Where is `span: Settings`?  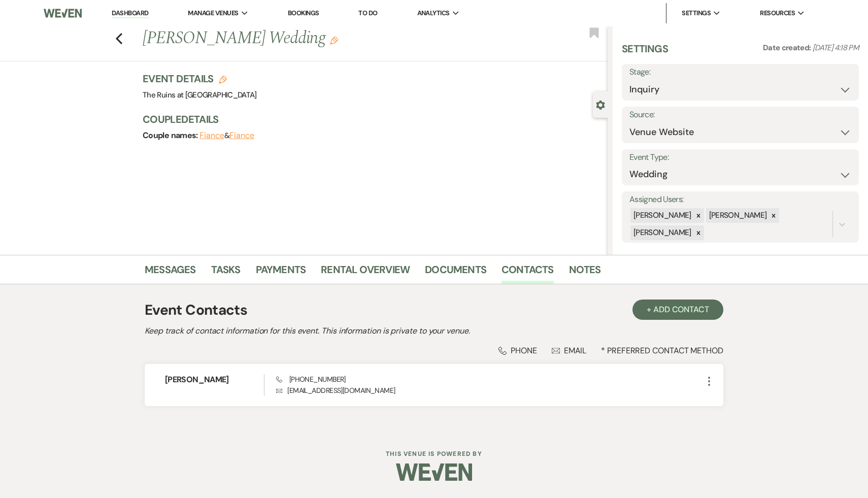
span: Settings is located at coordinates (696, 13).